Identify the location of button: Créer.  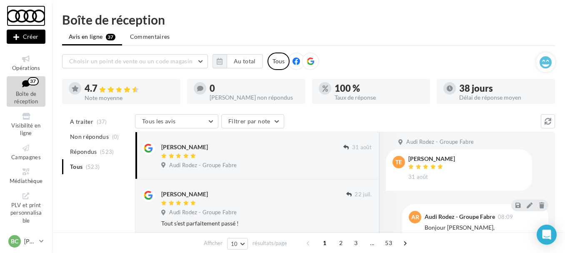
(26, 37).